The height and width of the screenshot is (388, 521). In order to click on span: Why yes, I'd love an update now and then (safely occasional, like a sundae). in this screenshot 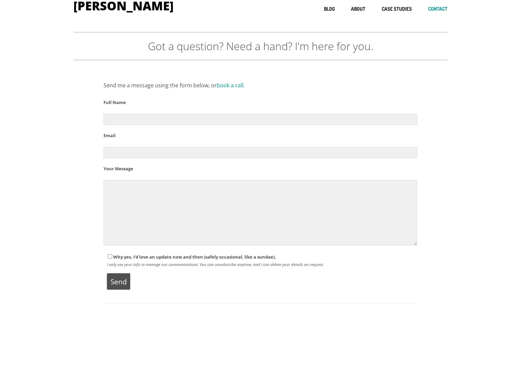, I will do `click(194, 257)`.